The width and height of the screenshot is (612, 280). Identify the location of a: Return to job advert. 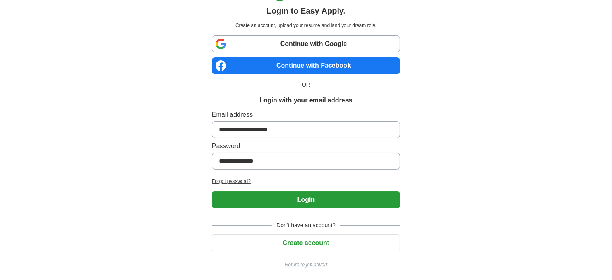
(306, 265).